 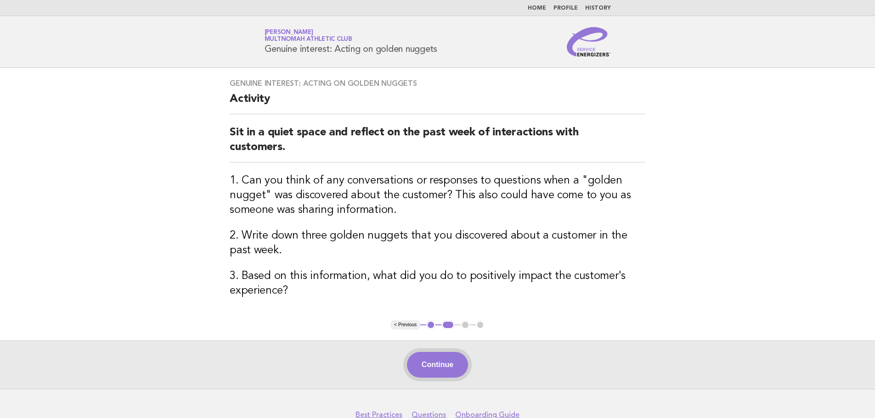 What do you see at coordinates (437, 144) in the screenshot?
I see `h2: Sit in a quiet space and reflect on the past week of interactions with customers.` at bounding box center [437, 144].